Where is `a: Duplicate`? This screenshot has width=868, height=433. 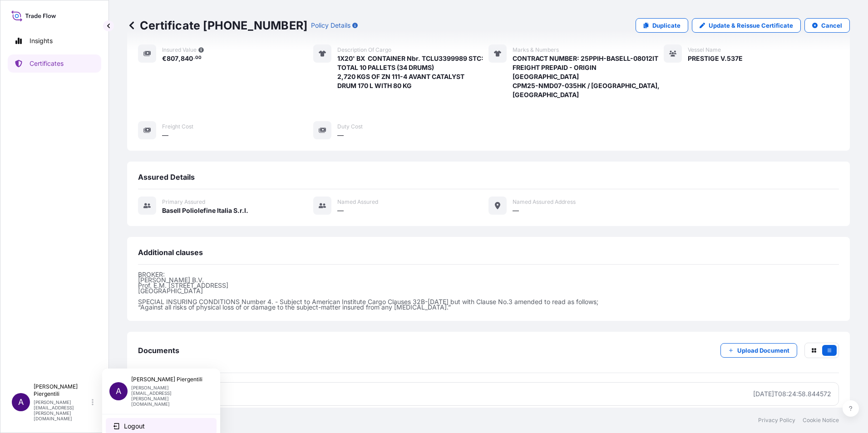
a: Duplicate is located at coordinates (662, 25).